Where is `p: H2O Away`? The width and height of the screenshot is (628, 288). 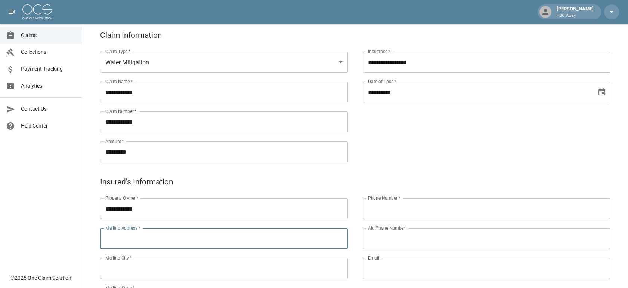
p: H2O Away is located at coordinates (575, 16).